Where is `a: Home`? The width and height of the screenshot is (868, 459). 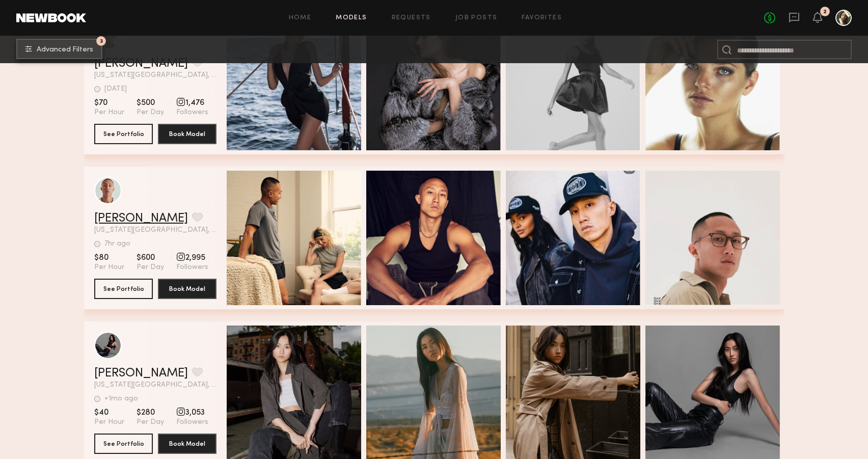
a: Home is located at coordinates (300, 18).